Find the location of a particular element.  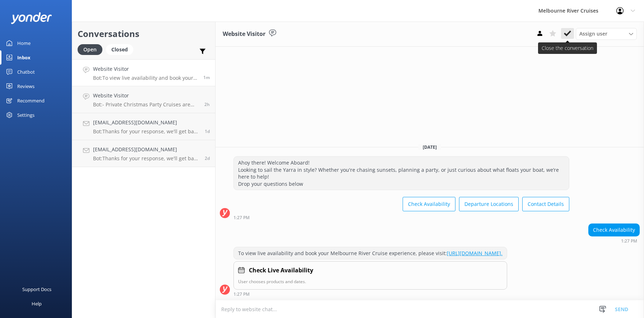

h4: Check Live Availability is located at coordinates (281, 270).